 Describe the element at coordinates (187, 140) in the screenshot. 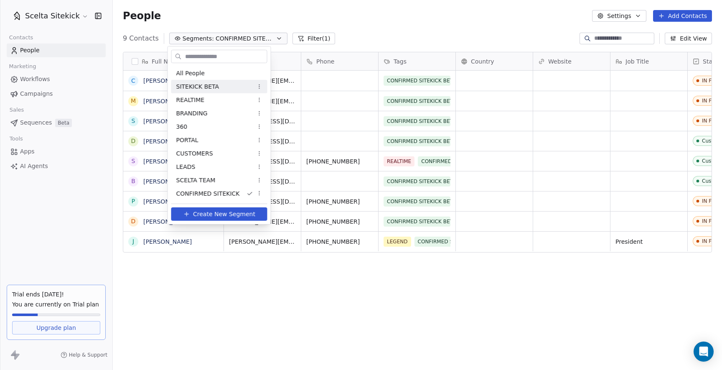

I see `span: PORTAL` at that location.